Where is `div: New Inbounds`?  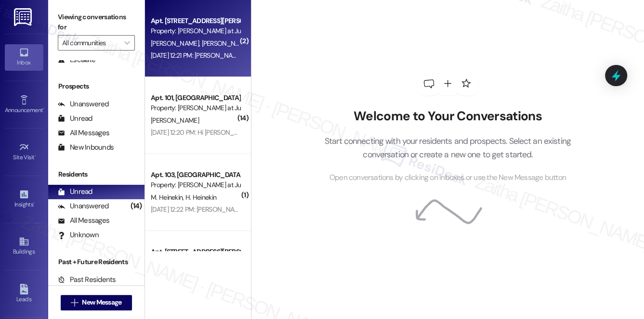
div: New Inbounds is located at coordinates (86, 147).